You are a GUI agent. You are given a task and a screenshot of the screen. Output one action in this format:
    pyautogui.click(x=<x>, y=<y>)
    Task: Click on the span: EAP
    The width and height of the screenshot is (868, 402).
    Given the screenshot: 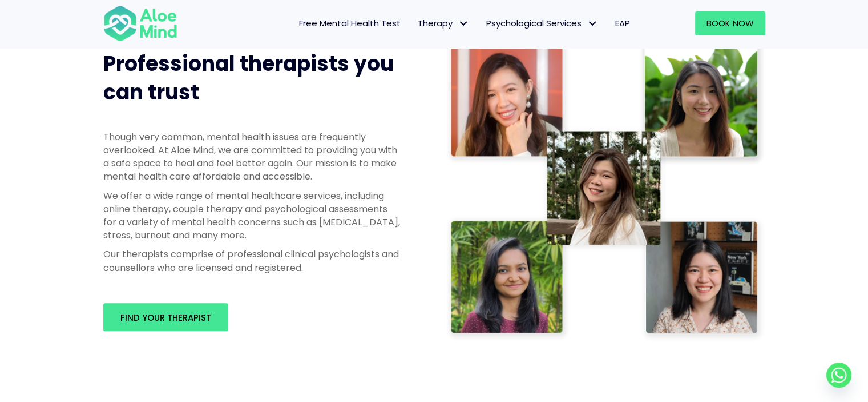 What is the action you would take?
    pyautogui.click(x=623, y=23)
    